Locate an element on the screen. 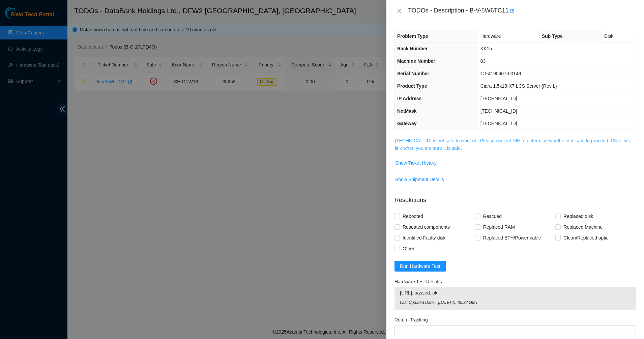 The image size is (644, 339). span: Hardware is located at coordinates (490, 36).